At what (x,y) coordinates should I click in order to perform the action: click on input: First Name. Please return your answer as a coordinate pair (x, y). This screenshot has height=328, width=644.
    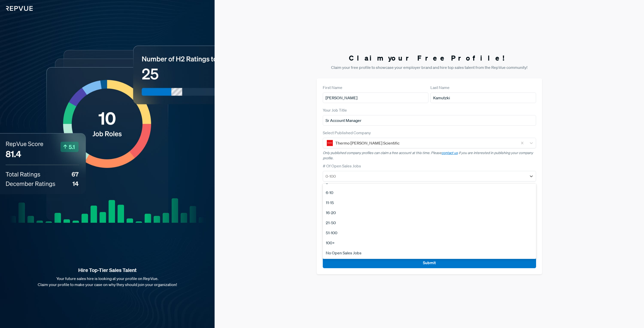
    Looking at the image, I should click on (375, 98).